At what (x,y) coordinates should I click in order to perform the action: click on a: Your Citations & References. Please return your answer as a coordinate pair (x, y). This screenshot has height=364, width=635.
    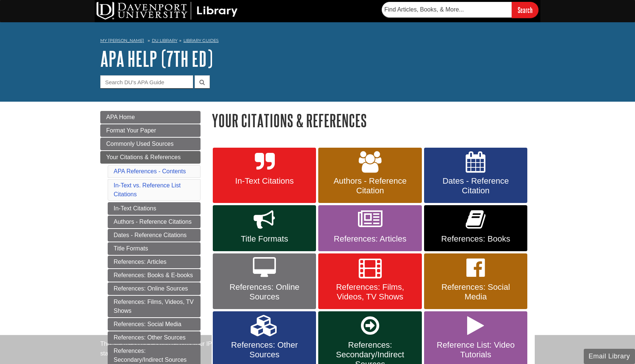
    Looking at the image, I should click on (150, 157).